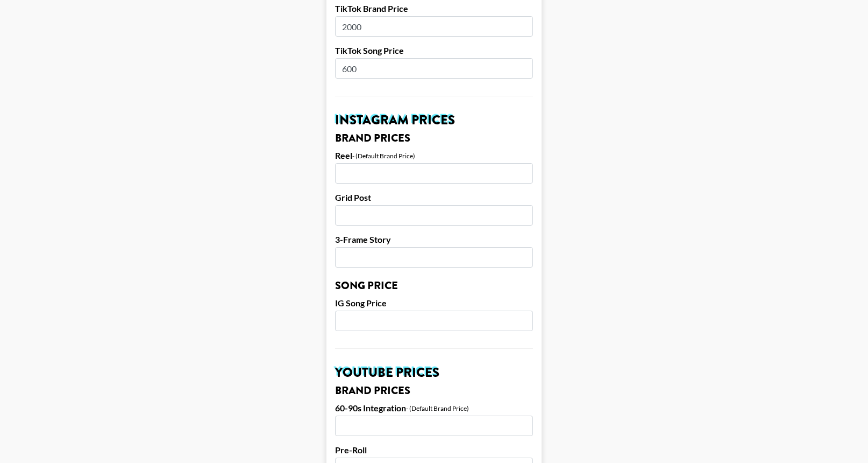  I want to click on label: Reel, so click(343, 155).